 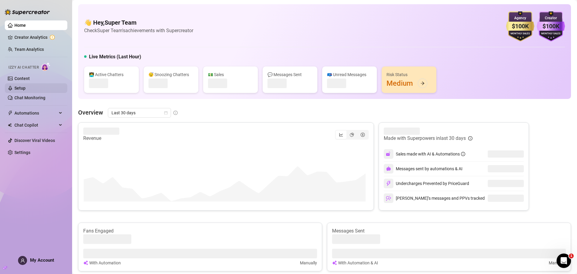 I want to click on article: Fans Engaged, so click(x=200, y=231).